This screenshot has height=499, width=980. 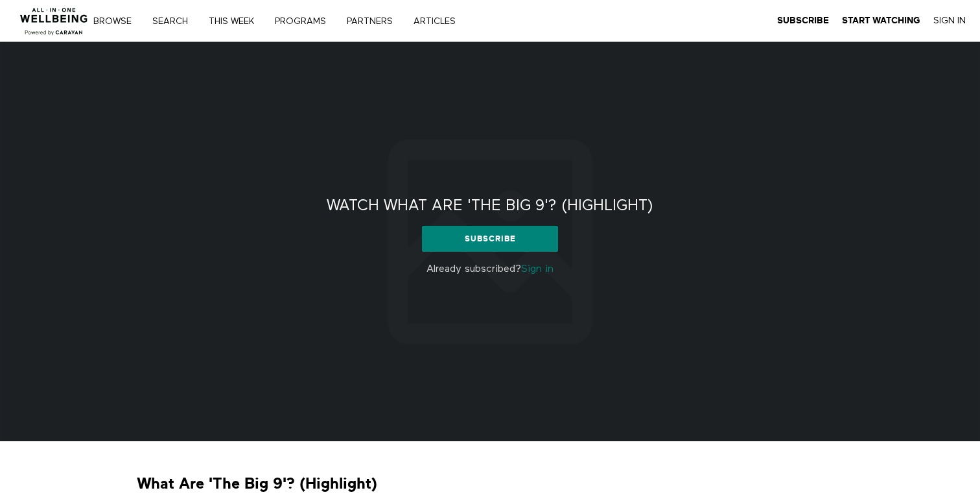 What do you see at coordinates (374, 22) in the screenshot?
I see `a: PARTNERS` at bounding box center [374, 22].